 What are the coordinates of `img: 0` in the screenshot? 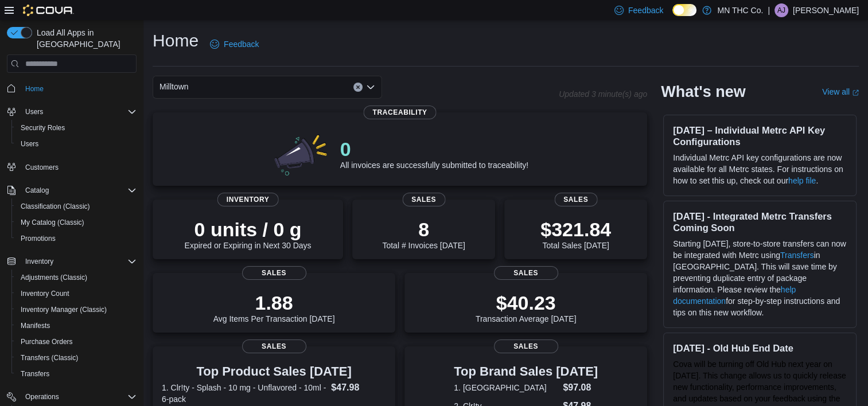 It's located at (301, 153).